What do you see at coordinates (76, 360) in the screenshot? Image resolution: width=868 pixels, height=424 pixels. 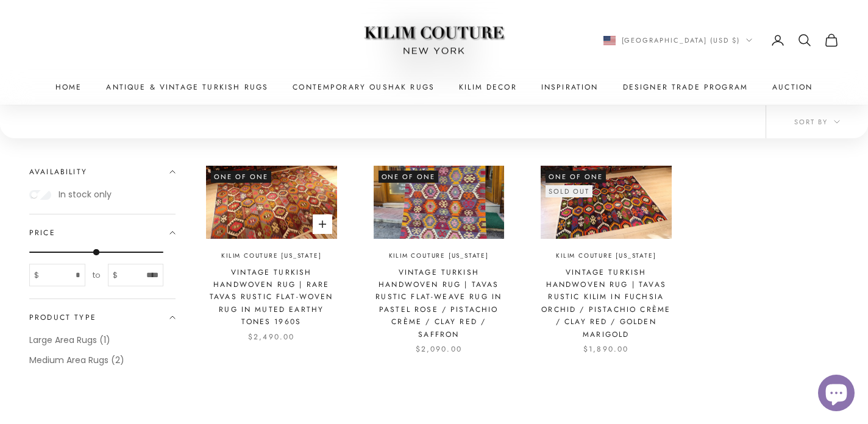 I see `label: Medium Area Rugs (2)` at bounding box center [76, 360].